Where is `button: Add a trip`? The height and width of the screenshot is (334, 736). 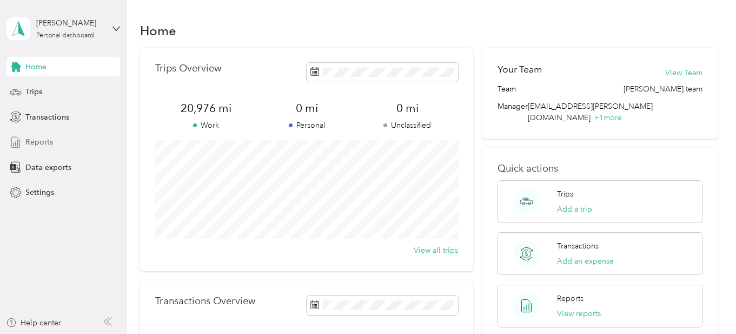 button: Add a trip is located at coordinates (575, 209).